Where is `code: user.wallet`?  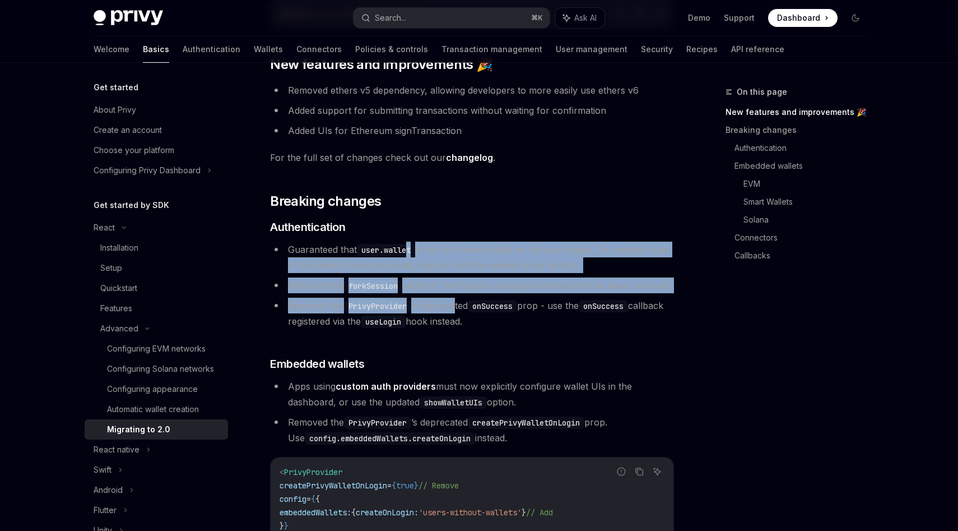
code: user.wallet is located at coordinates (386, 250).